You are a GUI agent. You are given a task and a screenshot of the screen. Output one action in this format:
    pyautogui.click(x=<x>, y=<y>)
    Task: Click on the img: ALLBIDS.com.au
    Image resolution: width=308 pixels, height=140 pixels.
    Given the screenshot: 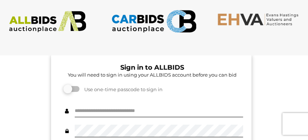 What is the action you would take?
    pyautogui.click(x=47, y=22)
    